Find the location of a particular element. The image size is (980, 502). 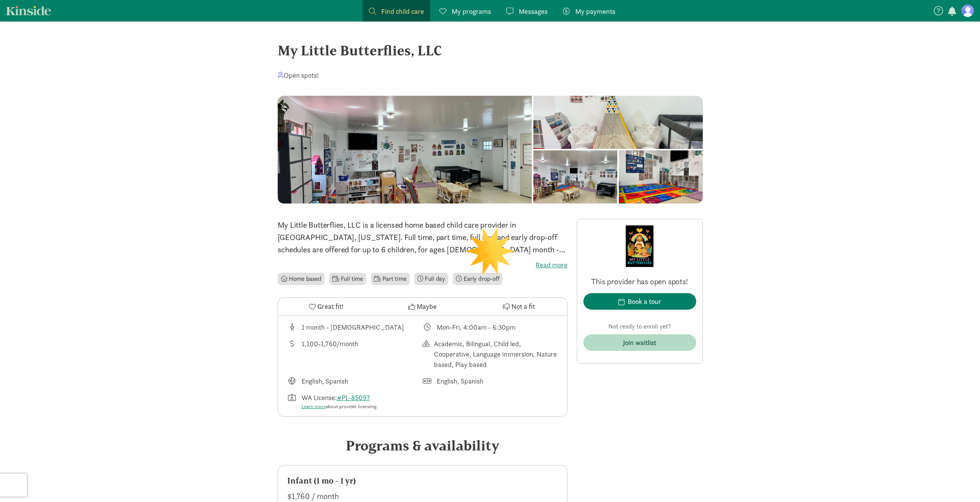

div: 1,100-1,760/month is located at coordinates (329, 354).